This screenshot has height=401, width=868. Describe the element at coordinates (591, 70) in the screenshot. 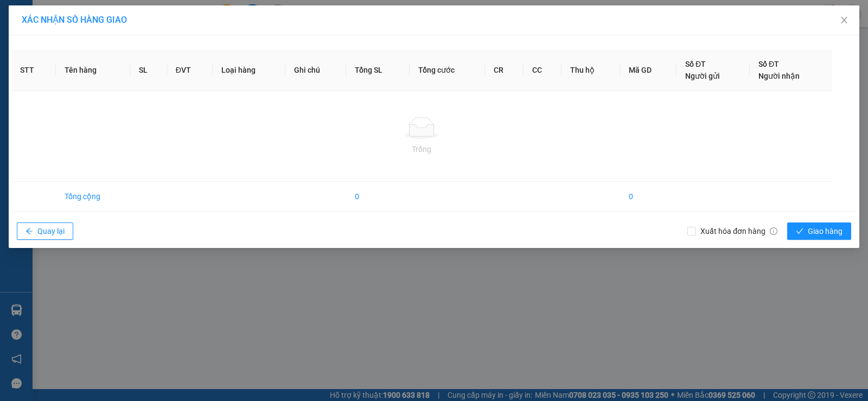

I see `th: Thu hộ` at that location.